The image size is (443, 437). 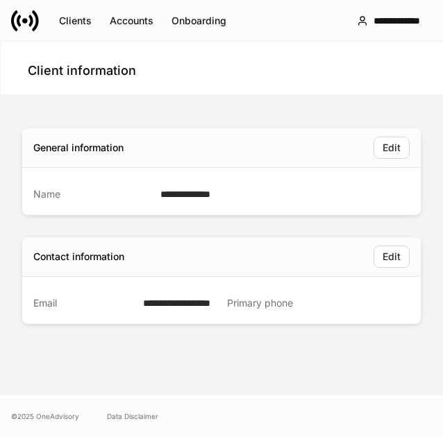 What do you see at coordinates (75, 21) in the screenshot?
I see `button: Clients` at bounding box center [75, 21].